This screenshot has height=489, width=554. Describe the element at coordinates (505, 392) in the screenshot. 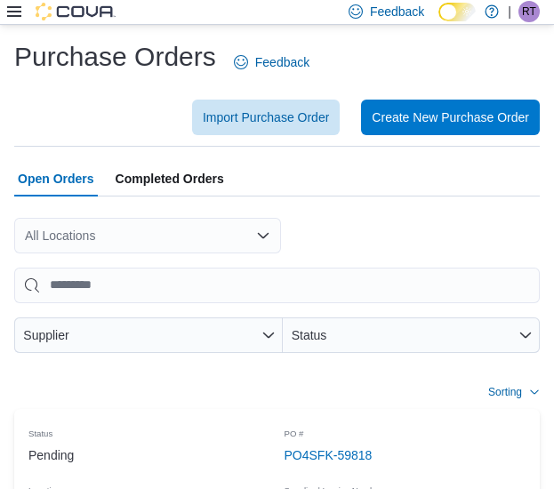

I see `span: Sorting` at that location.